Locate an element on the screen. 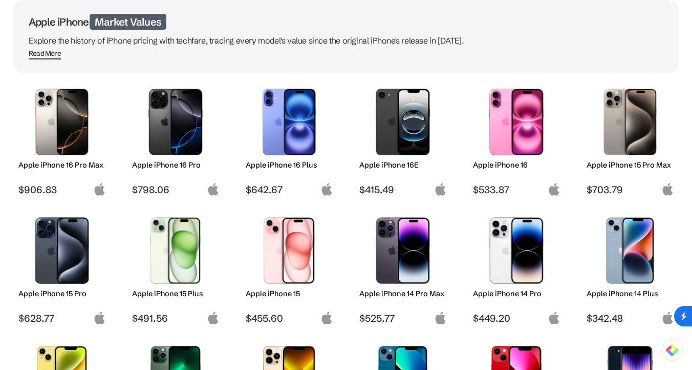 This screenshot has width=692, height=370. span: $525.77 is located at coordinates (403, 318).